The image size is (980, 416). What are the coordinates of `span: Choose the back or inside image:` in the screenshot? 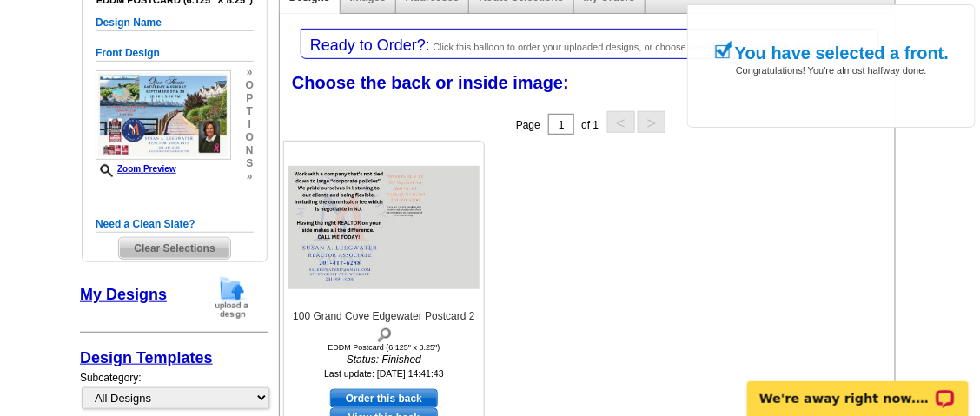 It's located at (430, 82).